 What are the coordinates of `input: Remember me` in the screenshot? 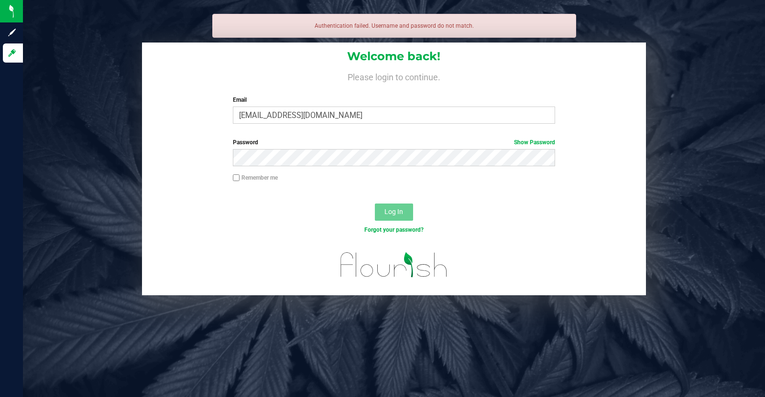 It's located at (236, 178).